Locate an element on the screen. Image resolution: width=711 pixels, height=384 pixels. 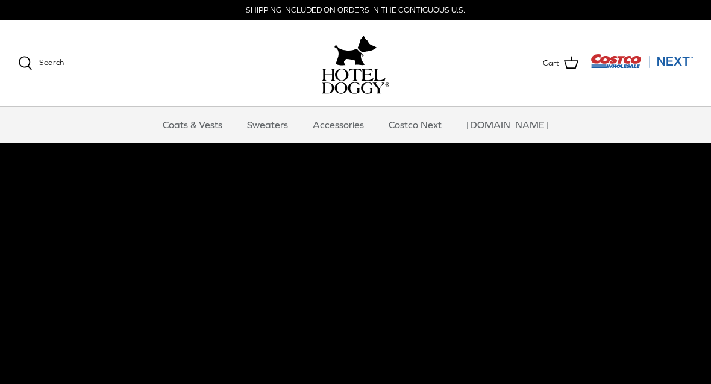
a: Cart is located at coordinates (560, 63).